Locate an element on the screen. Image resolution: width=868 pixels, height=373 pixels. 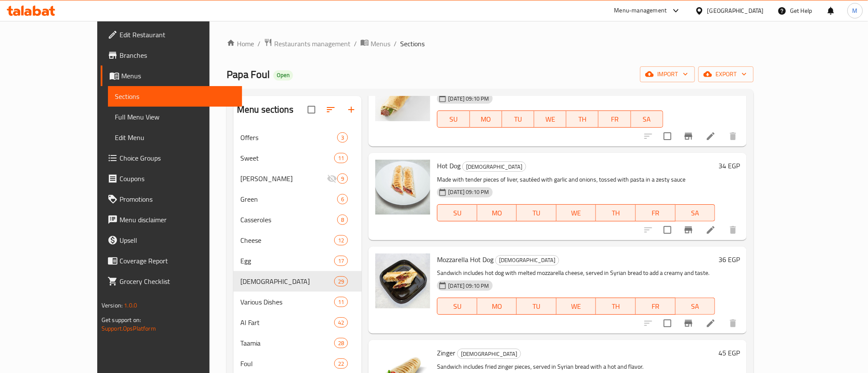
span: import is located at coordinates (668, 74).